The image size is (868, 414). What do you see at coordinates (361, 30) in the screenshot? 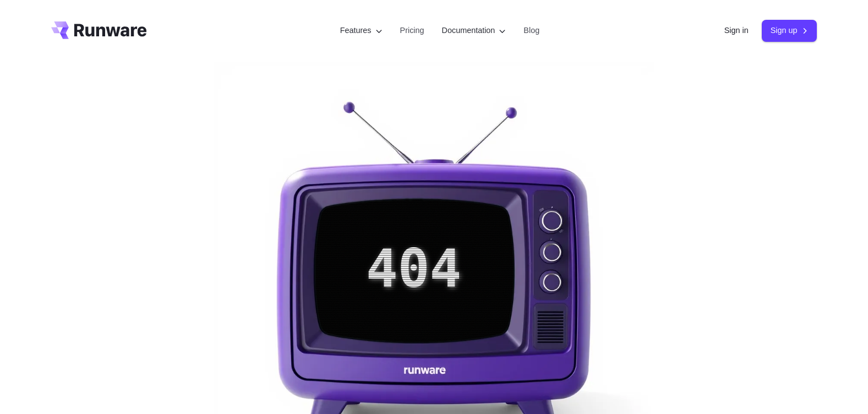
I see `label: Features` at bounding box center [361, 30].